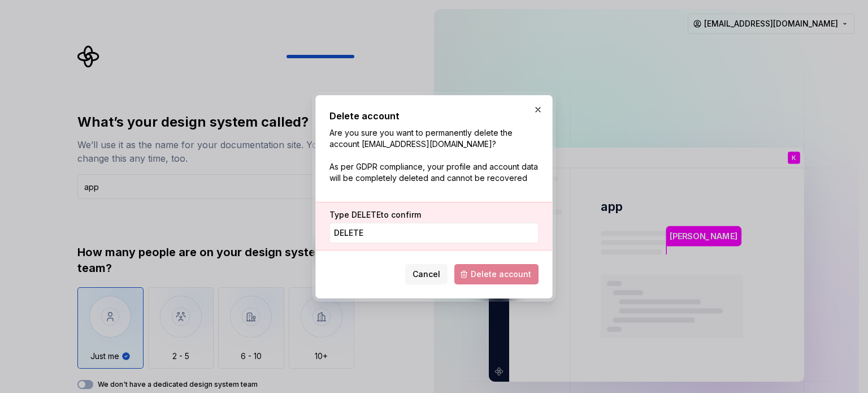  I want to click on span: Cancel, so click(426, 274).